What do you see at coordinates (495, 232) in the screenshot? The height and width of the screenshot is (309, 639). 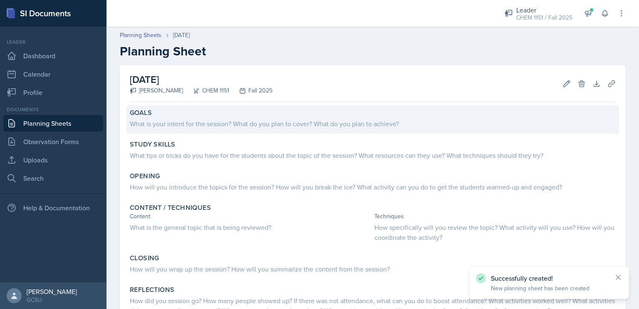 I see `div: How specifically will you review the topic? What activity will you use? How will you coordinate t...` at bounding box center [495, 232].